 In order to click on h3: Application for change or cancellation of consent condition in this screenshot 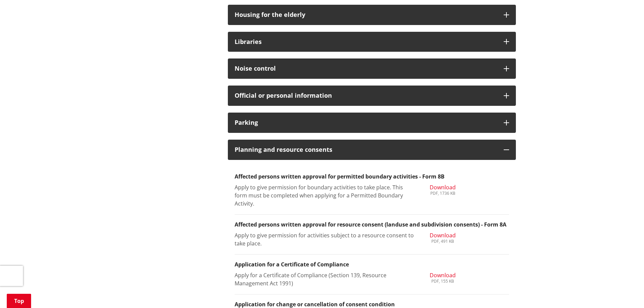, I will do `click(372, 304)`.